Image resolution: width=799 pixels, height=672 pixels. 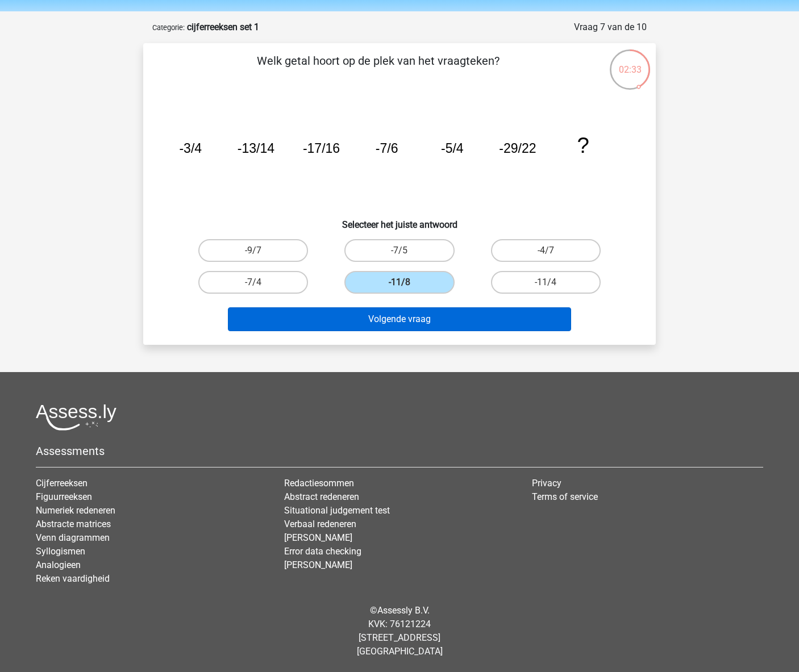 What do you see at coordinates (400, 451) in the screenshot?
I see `h5: Assessments` at bounding box center [400, 451].